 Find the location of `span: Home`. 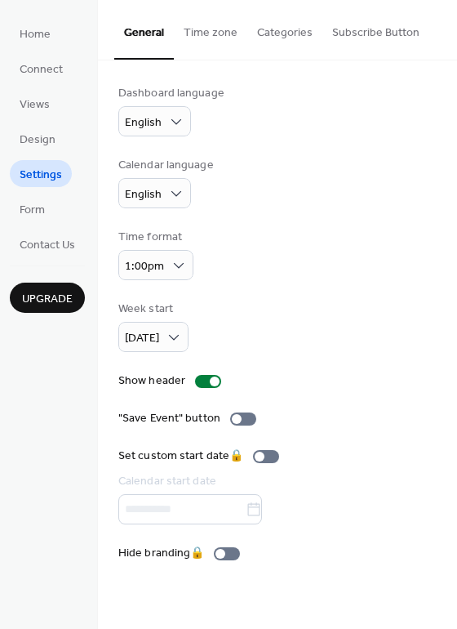

span: Home is located at coordinates (35, 34).